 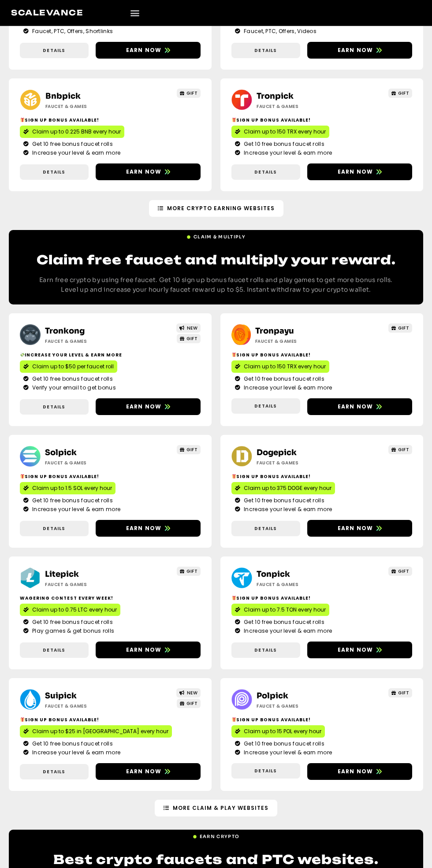 What do you see at coordinates (285, 132) in the screenshot?
I see `span: Claim up to 150 TRX every hour` at bounding box center [285, 132].